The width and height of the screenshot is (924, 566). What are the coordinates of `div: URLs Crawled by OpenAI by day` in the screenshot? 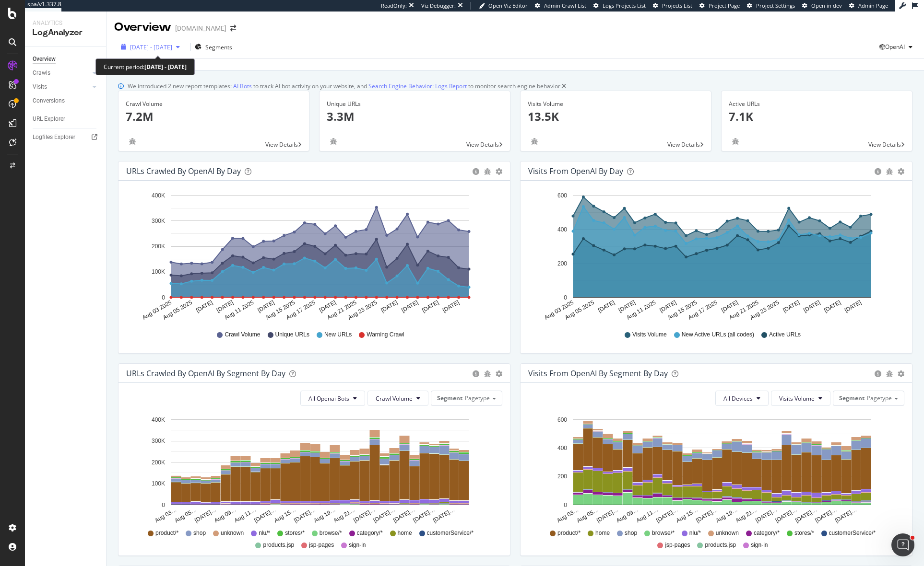 It's located at (183, 171).